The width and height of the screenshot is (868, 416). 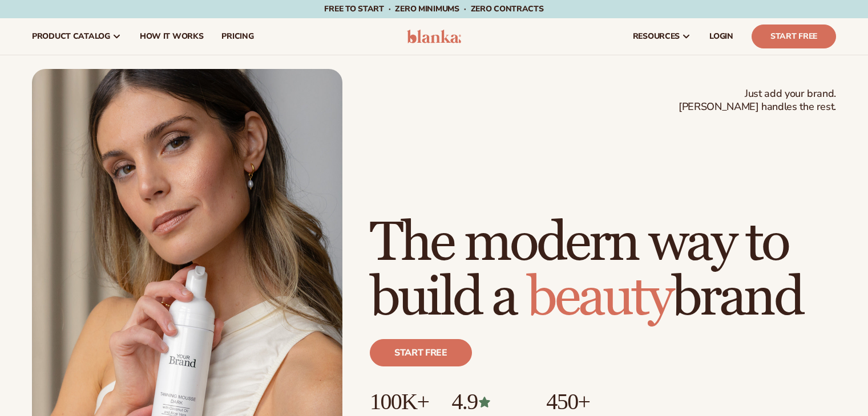 What do you see at coordinates (420, 353) in the screenshot?
I see `a: Start free` at bounding box center [420, 353].